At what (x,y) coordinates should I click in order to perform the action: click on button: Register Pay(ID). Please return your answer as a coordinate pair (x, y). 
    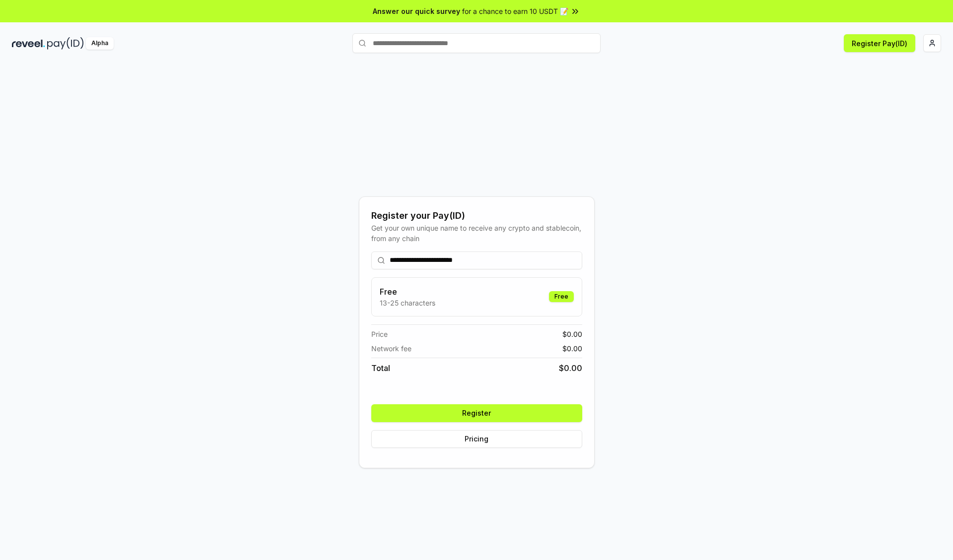
    Looking at the image, I should click on (879, 43).